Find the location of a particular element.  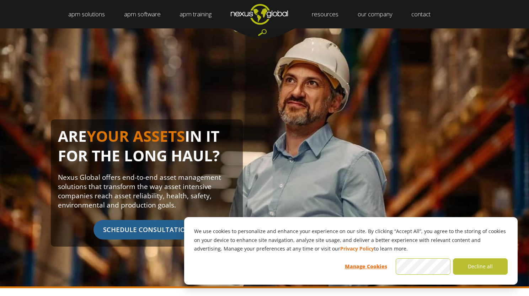

strong: Privacy Policy is located at coordinates (357, 249).